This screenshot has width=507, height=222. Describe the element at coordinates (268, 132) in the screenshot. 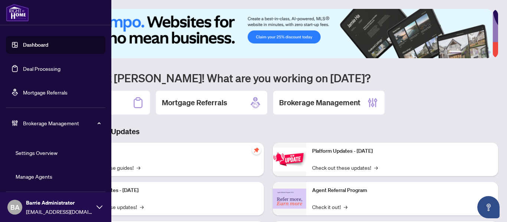

I see `h3: Brokerage & Industry Updates` at that location.